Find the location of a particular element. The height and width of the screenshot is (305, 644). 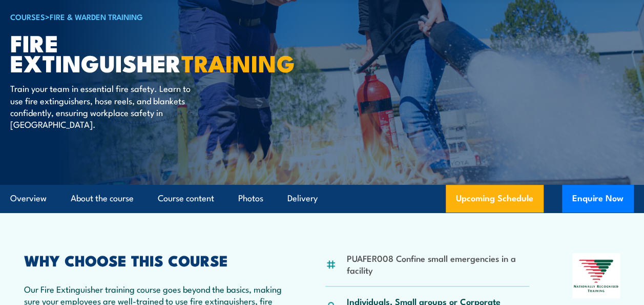

img: Nationally Recognised Training logo. is located at coordinates (596, 275).